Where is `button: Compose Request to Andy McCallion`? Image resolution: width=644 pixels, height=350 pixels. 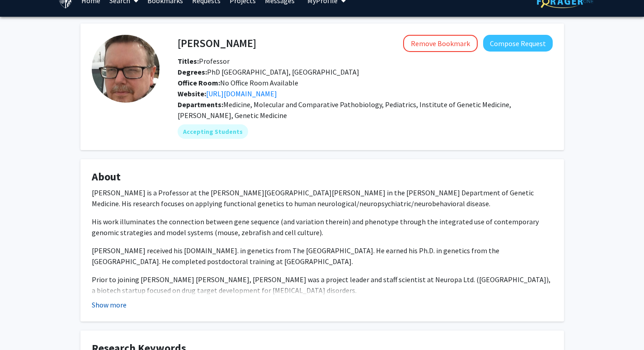
button: Compose Request to Andy McCallion is located at coordinates (518, 43).